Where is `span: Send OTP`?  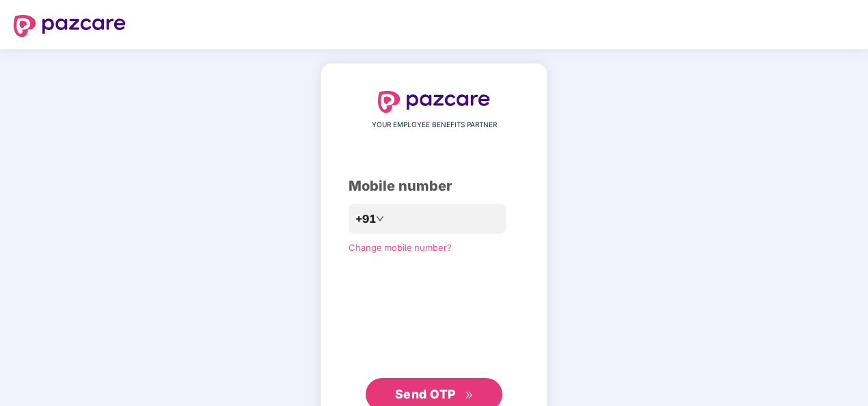 span: Send OTP is located at coordinates (426, 394).